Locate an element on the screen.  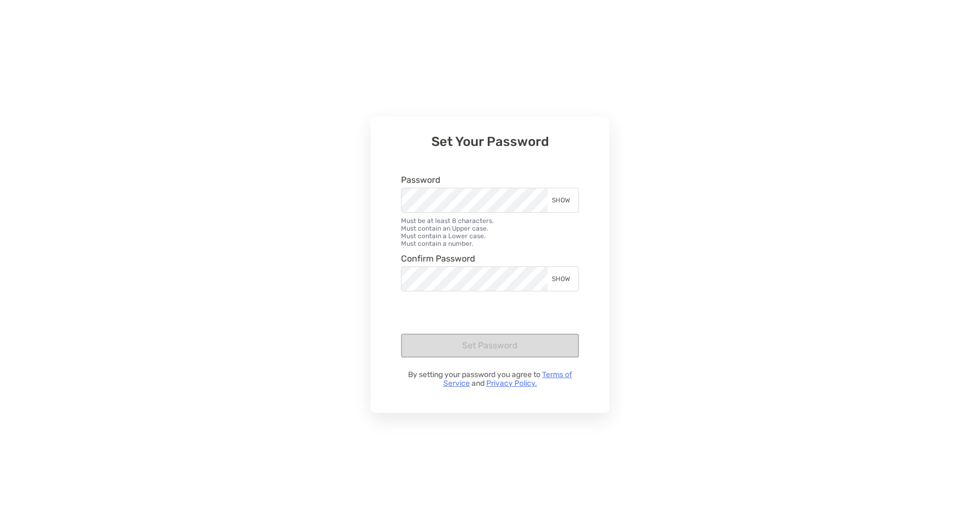
label: Password is located at coordinates (420, 180).